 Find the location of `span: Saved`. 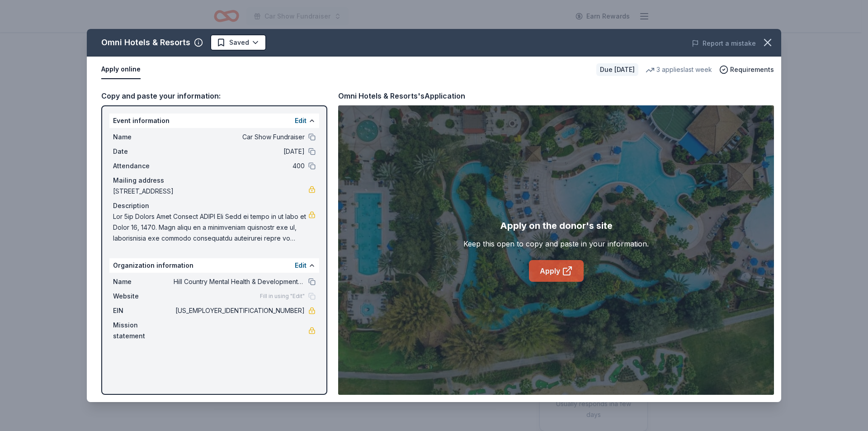

span: Saved is located at coordinates (239, 42).